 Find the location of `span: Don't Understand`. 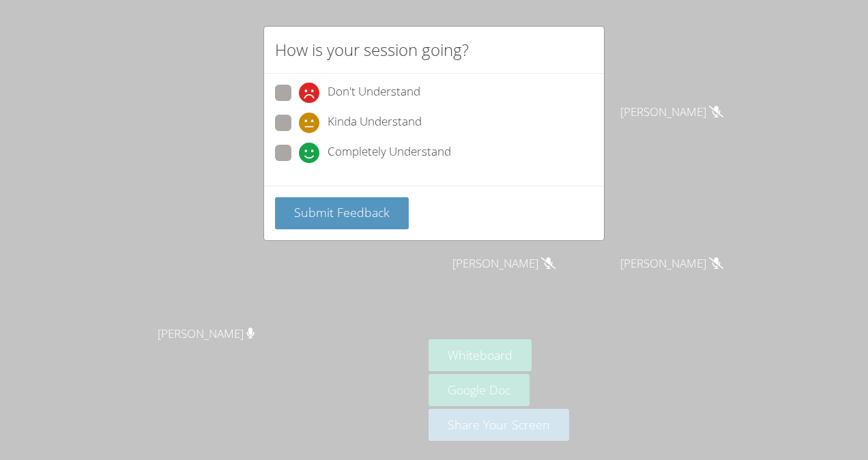

span: Don't Understand is located at coordinates (374, 93).